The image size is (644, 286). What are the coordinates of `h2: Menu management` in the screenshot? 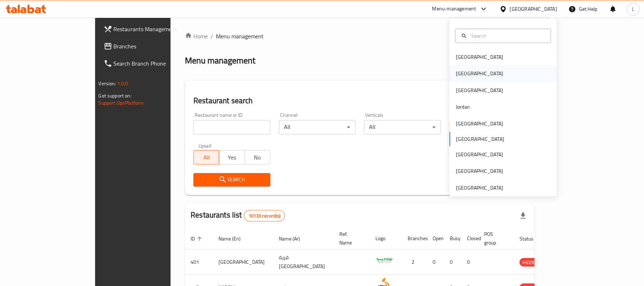 It's located at (220, 61).